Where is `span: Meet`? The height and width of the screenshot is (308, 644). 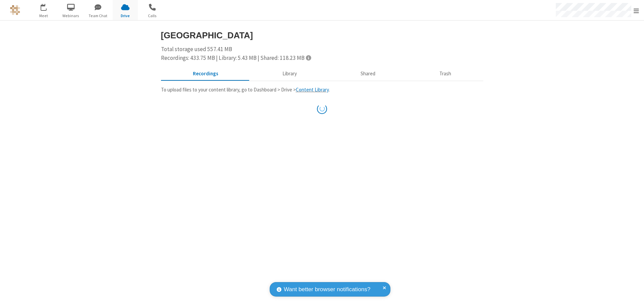 span: Meet is located at coordinates (43, 15).